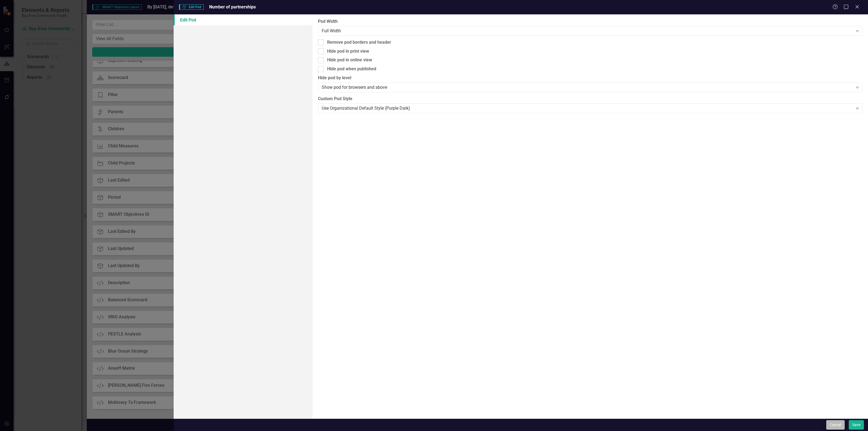 The height and width of the screenshot is (431, 868). I want to click on div: Remove pod borders and header, so click(360, 42).